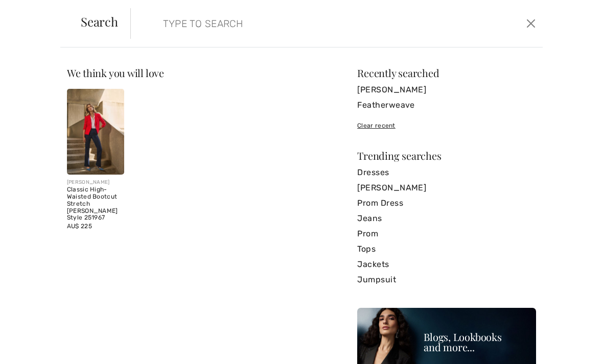 This screenshot has width=603, height=364. Describe the element at coordinates (116, 72) in the screenshot. I see `span: We think you will love` at that location.